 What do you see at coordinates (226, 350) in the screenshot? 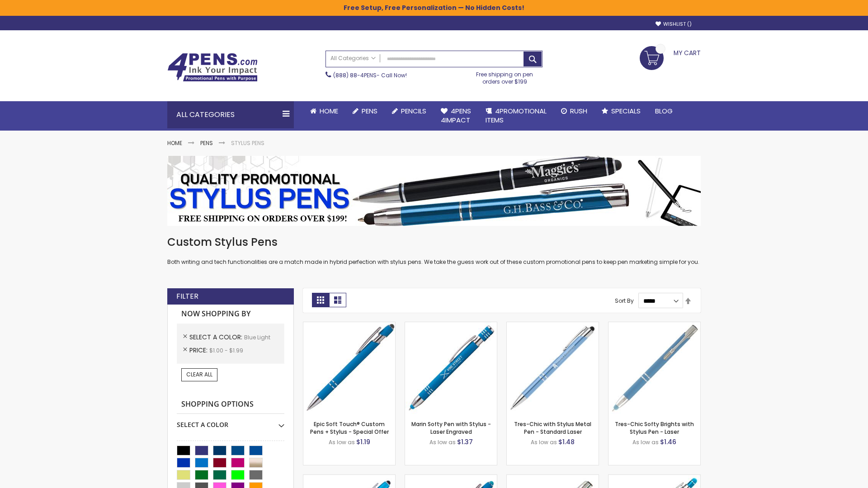
I see `span: $1.00 - $1.99` at bounding box center [226, 350].